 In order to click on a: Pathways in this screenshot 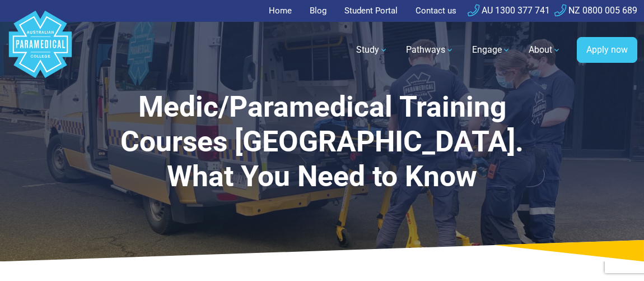, I will do `click(430, 50)`.